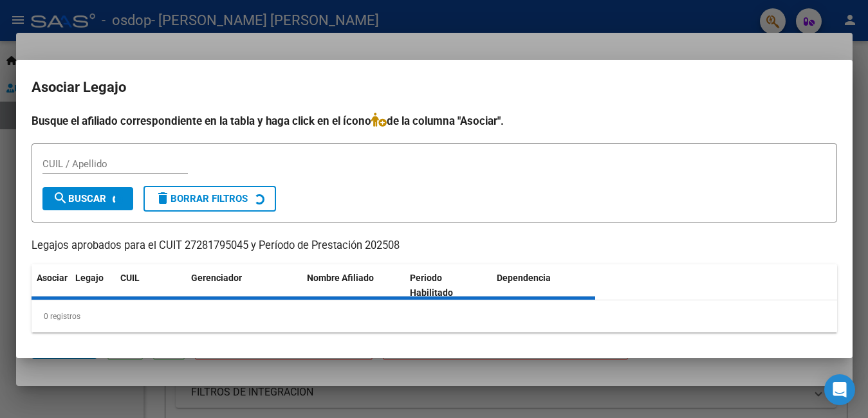  What do you see at coordinates (434, 87) in the screenshot?
I see `h2: Asociar Legajo` at bounding box center [434, 87].